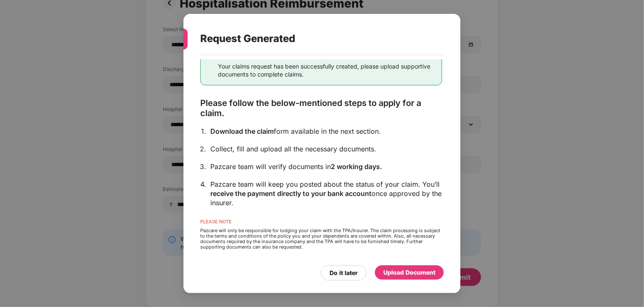 Image resolution: width=644 pixels, height=307 pixels. What do you see at coordinates (321, 223) in the screenshot?
I see `div: PLEASE NOTE` at bounding box center [321, 223].